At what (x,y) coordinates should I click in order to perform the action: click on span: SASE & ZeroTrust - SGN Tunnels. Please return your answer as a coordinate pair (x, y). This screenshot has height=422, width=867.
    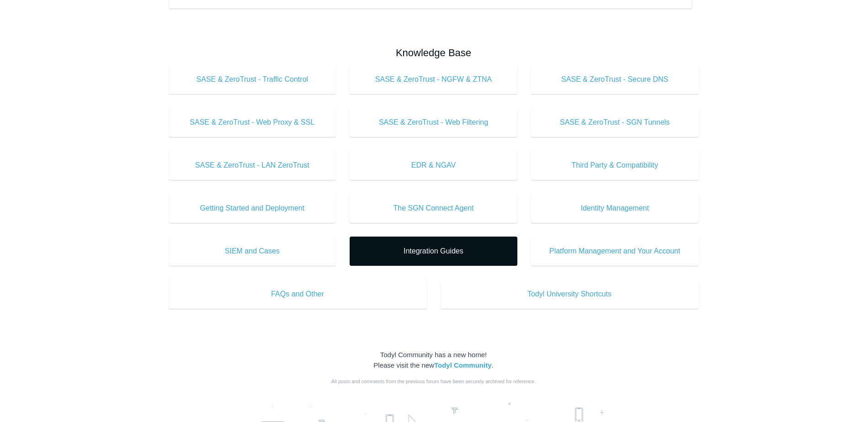
    Looking at the image, I should click on (615, 123).